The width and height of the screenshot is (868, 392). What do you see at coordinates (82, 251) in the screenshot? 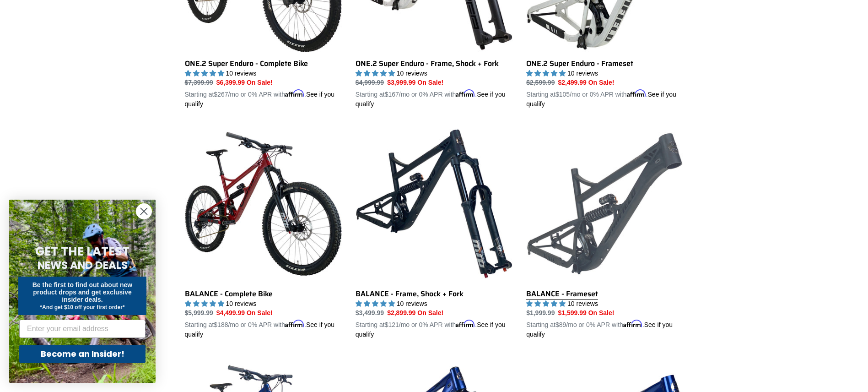
I see `span: GET THE LATEST` at bounding box center [82, 251].